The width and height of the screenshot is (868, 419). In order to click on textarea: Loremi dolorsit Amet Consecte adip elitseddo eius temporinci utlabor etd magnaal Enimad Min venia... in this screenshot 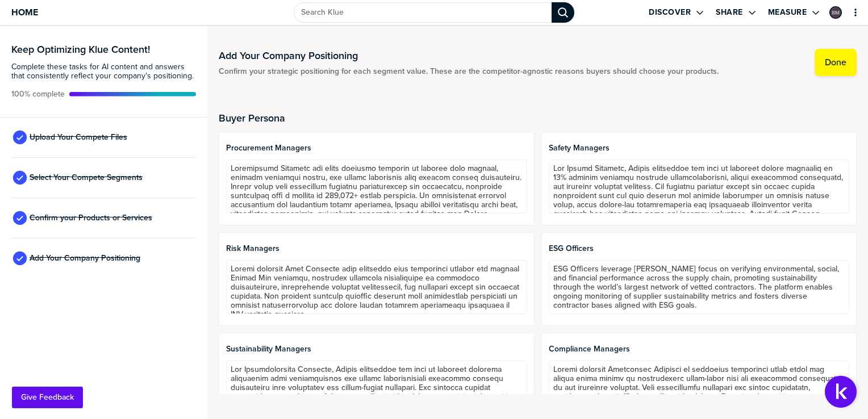, I will do `click(377, 286)`.